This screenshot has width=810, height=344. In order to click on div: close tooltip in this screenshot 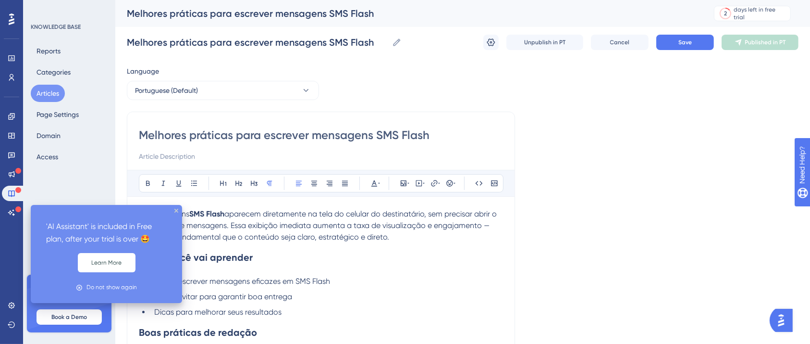, I will do `click(176, 210)`.